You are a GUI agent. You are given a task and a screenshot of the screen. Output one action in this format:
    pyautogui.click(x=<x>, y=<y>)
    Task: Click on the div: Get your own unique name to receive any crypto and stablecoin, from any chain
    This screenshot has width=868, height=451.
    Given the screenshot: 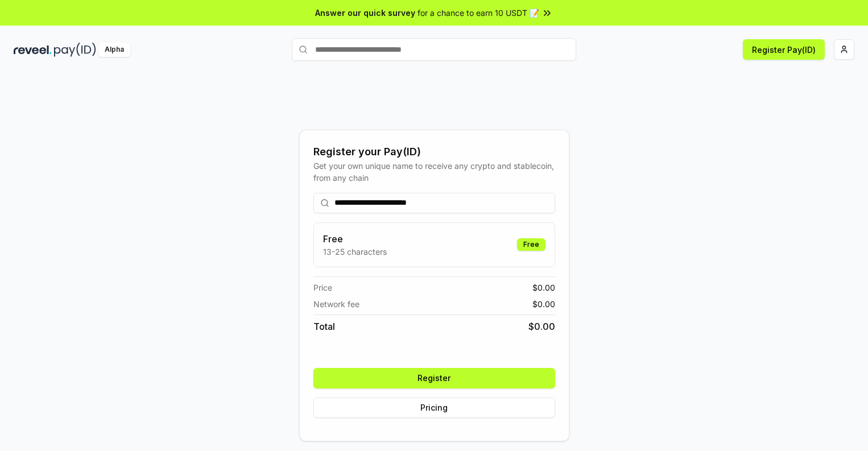 What is the action you would take?
    pyautogui.click(x=434, y=172)
    